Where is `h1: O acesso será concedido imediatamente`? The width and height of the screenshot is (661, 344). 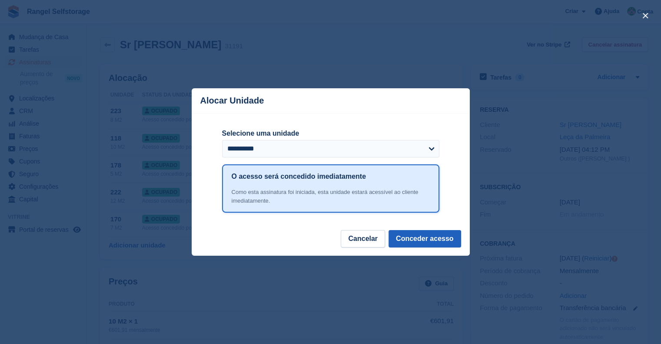 h1: O acesso será concedido imediatamente is located at coordinates (299, 177).